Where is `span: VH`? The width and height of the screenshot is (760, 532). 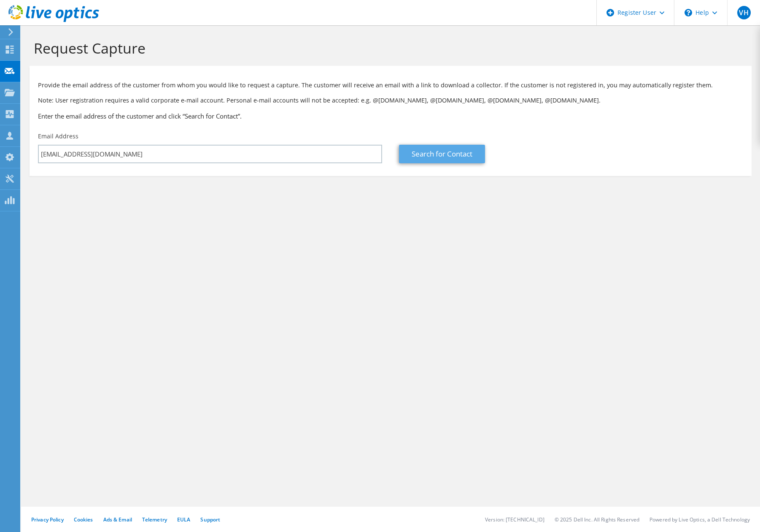
span: VH is located at coordinates (744, 12).